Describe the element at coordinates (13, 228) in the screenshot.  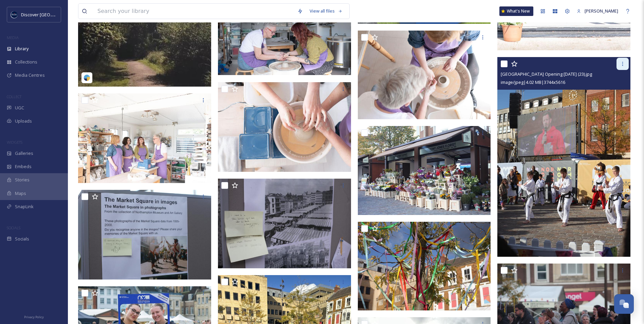
I see `span: SOCIALS` at that location.